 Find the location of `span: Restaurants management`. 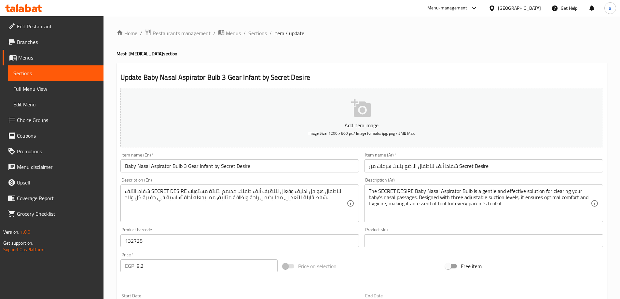

span: Restaurants management is located at coordinates (181, 33).